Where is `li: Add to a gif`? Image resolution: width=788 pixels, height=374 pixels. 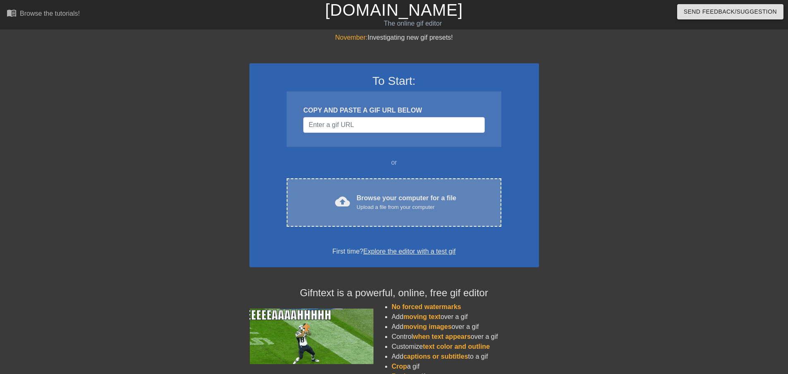 li: Add to a gif is located at coordinates (465, 356).